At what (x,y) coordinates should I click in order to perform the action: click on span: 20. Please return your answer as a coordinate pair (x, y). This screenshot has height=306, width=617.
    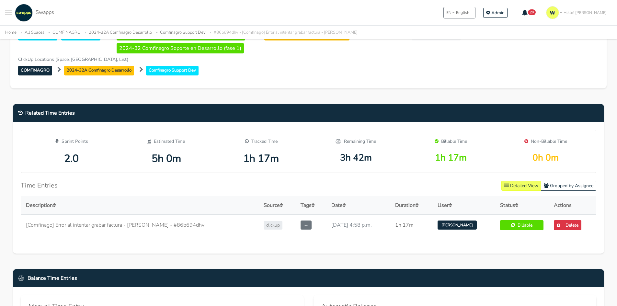
    Looking at the image, I should click on (532, 12).